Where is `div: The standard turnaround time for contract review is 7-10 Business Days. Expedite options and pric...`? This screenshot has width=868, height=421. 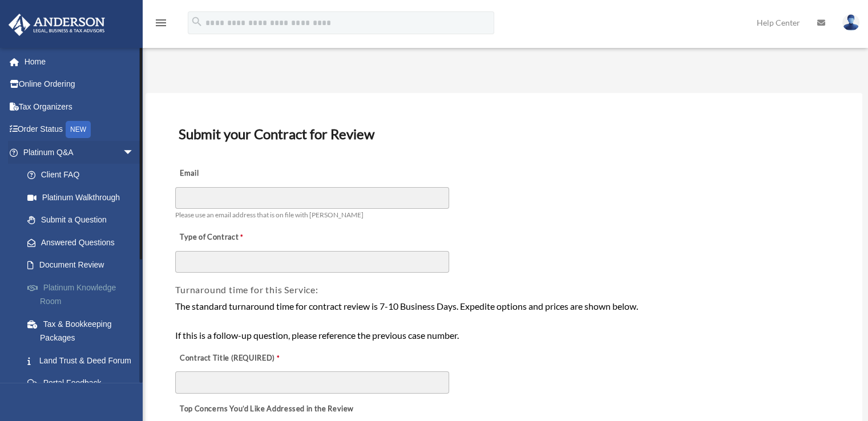
div: The standard turnaround time for contract review is 7-10 Business Days. Expedite options and pric... is located at coordinates (504, 321).